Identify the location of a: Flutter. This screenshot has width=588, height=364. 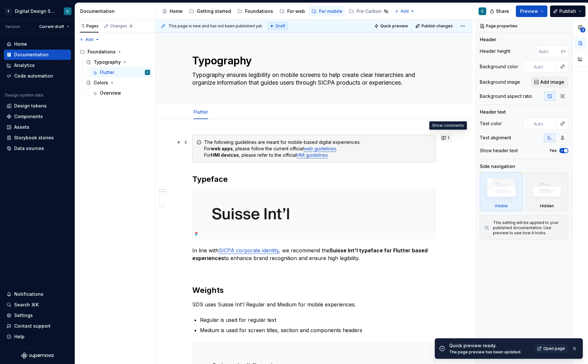
(201, 112).